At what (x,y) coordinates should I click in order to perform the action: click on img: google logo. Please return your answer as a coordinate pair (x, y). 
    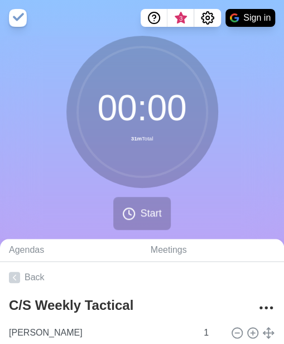
    Looking at the image, I should click on (235, 18).